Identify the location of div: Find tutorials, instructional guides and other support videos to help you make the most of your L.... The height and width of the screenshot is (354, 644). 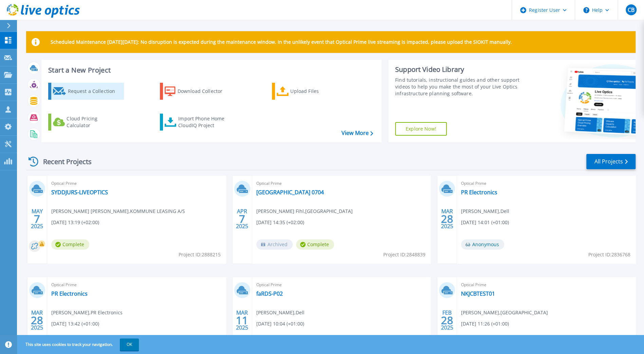
(458, 87).